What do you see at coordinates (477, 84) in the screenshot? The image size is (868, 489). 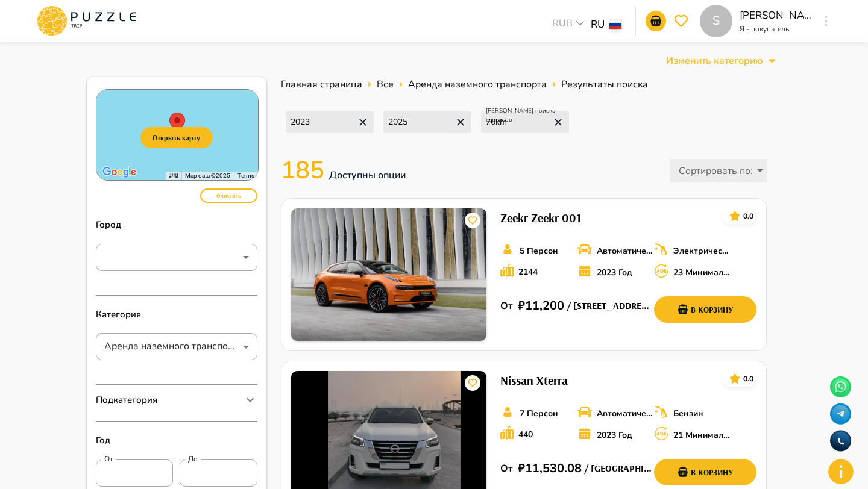 I see `span: Аренда наземного транспорта` at bounding box center [477, 84].